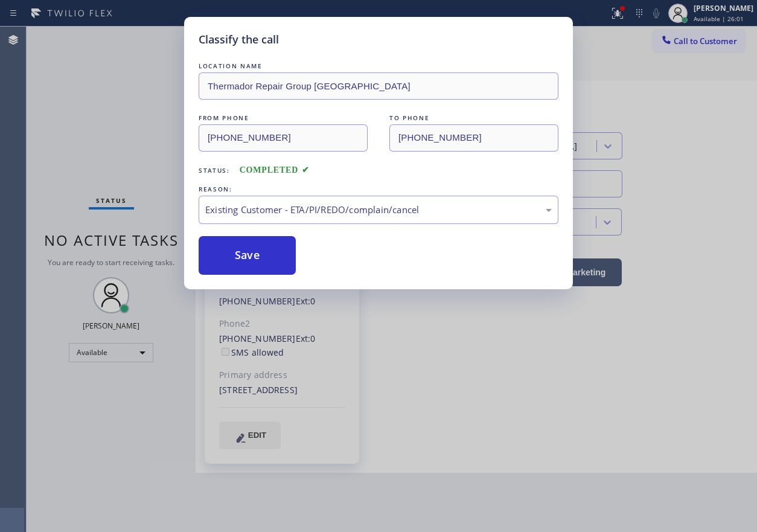 Image resolution: width=757 pixels, height=532 pixels. What do you see at coordinates (283, 138) in the screenshot?
I see `input: From phone` at bounding box center [283, 138].